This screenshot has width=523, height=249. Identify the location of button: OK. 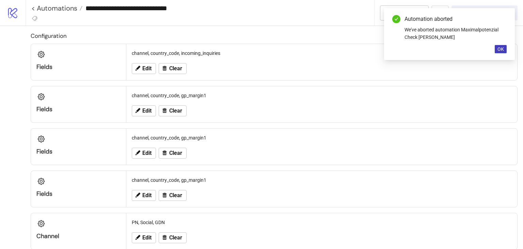
(501, 49).